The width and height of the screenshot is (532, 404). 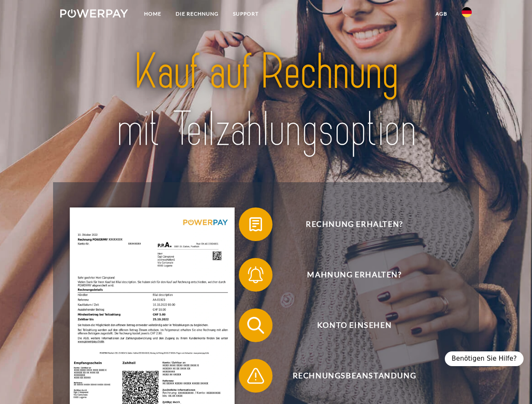 I want to click on div: Benötigen Sie Hilfe?, so click(x=484, y=358).